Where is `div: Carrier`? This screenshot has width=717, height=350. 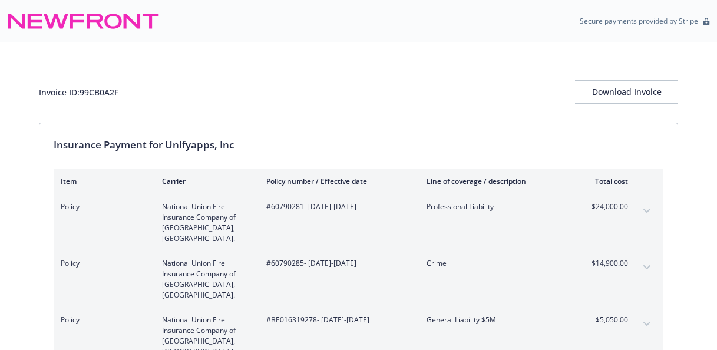
div: Carrier is located at coordinates (205, 181).